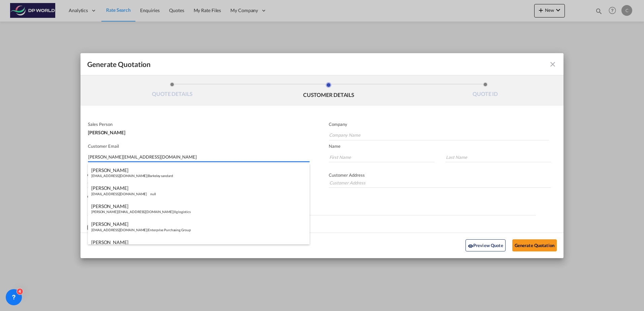  I want to click on input: Last Name, so click(498, 157).